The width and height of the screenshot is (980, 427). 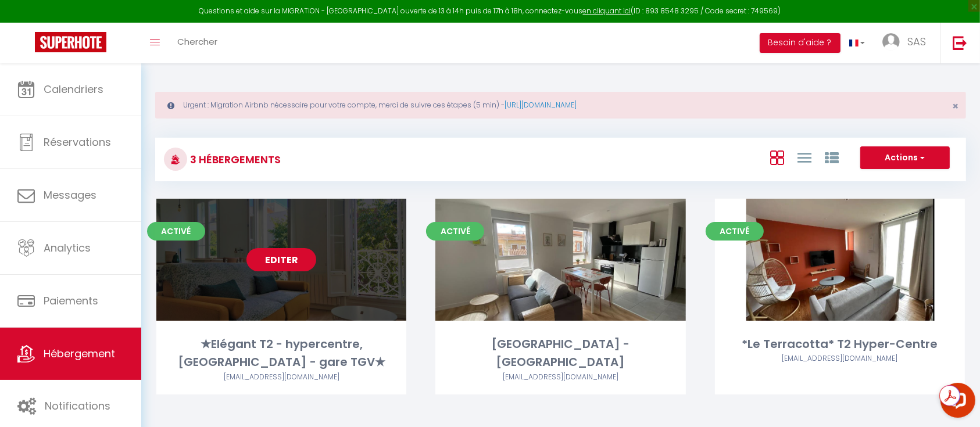 What do you see at coordinates (560, 106) in the screenshot?
I see `div: Urgent : Migration Airbnb nécessaire pour votre compte, merci de suivre ces étapes (5 min) -` at bounding box center [560, 106].